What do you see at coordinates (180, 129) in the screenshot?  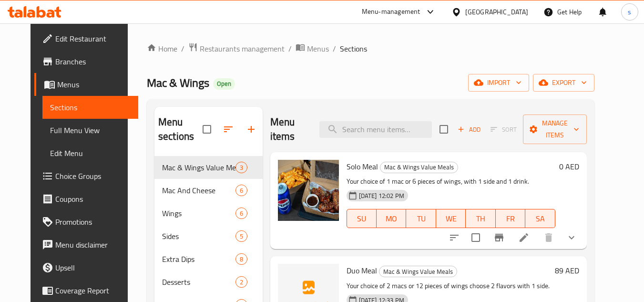 I see `h2: Menu sections` at bounding box center [180, 129].